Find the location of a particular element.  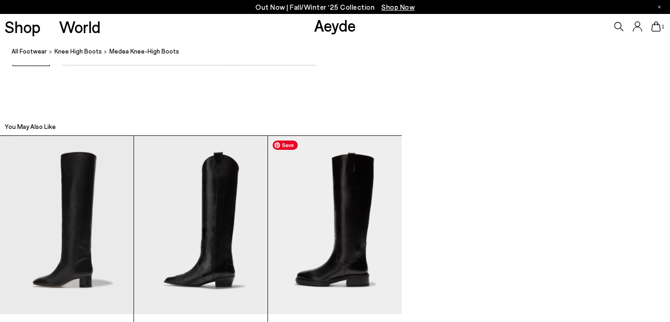

a: All Footwear is located at coordinates (29, 51).